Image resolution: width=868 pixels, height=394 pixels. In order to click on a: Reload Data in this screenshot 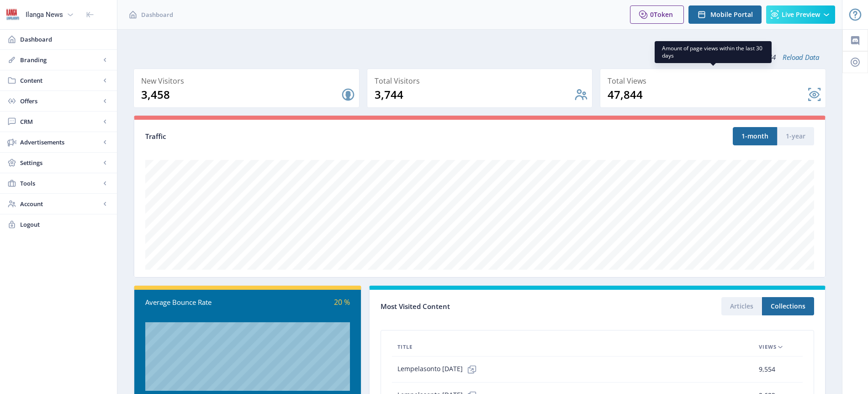, I will do `click(797, 57)`.